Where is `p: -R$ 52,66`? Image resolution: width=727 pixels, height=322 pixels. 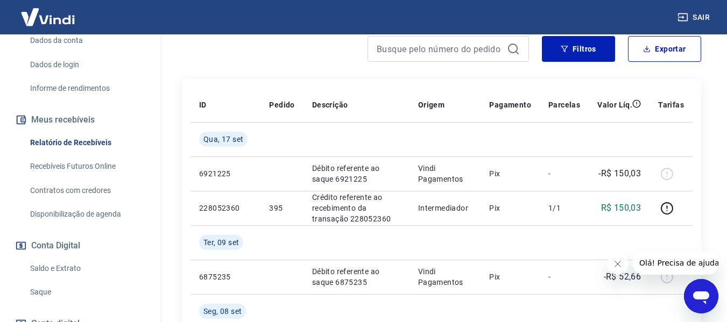
p: -R$ 52,66 is located at coordinates (623, 277).